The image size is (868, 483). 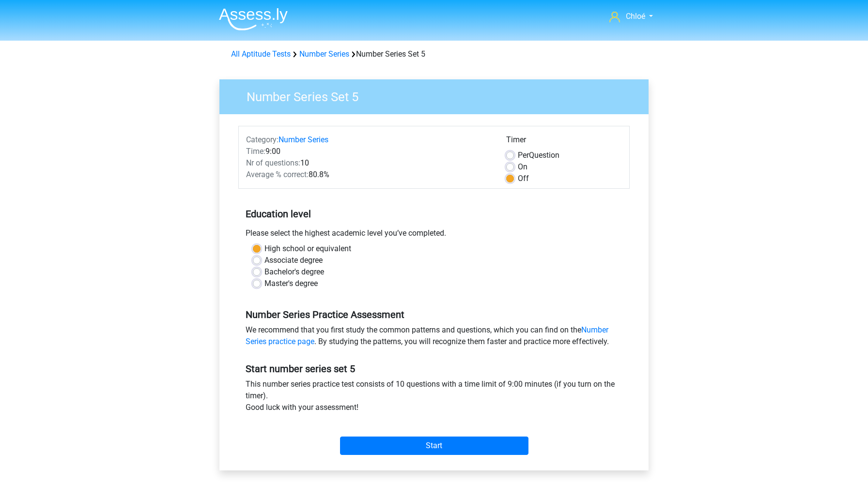 What do you see at coordinates (256, 151) in the screenshot?
I see `span: Time:` at bounding box center [256, 151].